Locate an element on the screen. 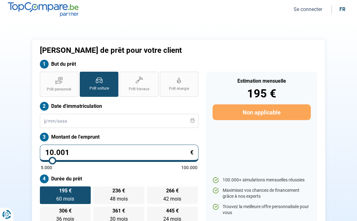 Image resolution: width=357 pixels, height=221 pixels. span: Prêt voiture is located at coordinates (99, 88).